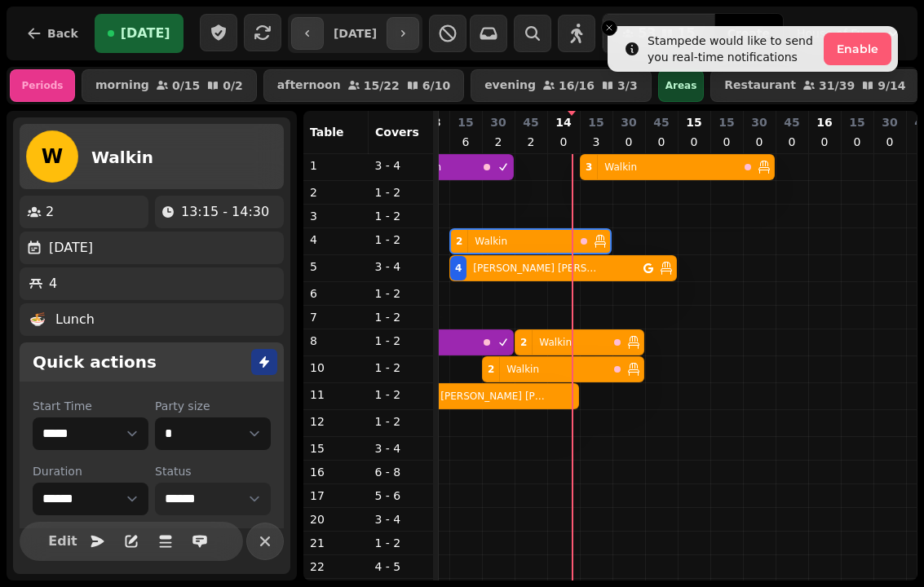  Describe the element at coordinates (233, 85) in the screenshot. I see `p: 0 / 2` at that location.